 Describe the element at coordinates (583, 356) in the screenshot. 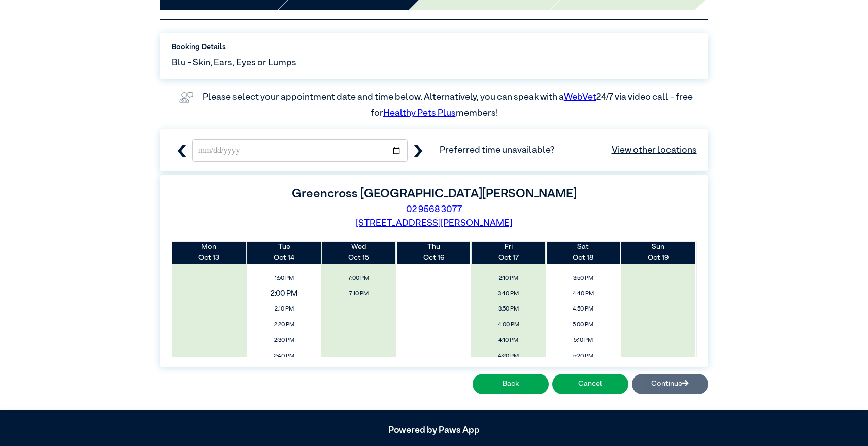

I see `span: 5:20 PM` at that location.